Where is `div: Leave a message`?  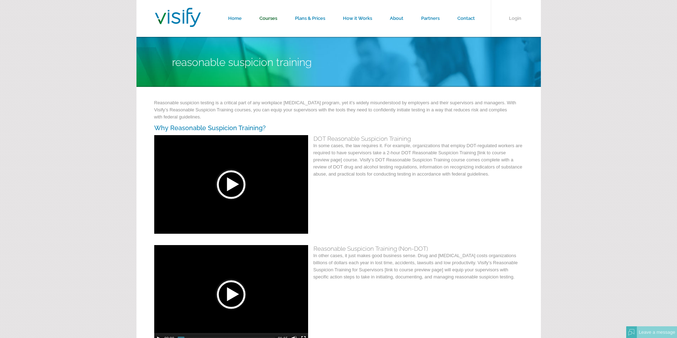
div: Leave a message is located at coordinates (656, 332).